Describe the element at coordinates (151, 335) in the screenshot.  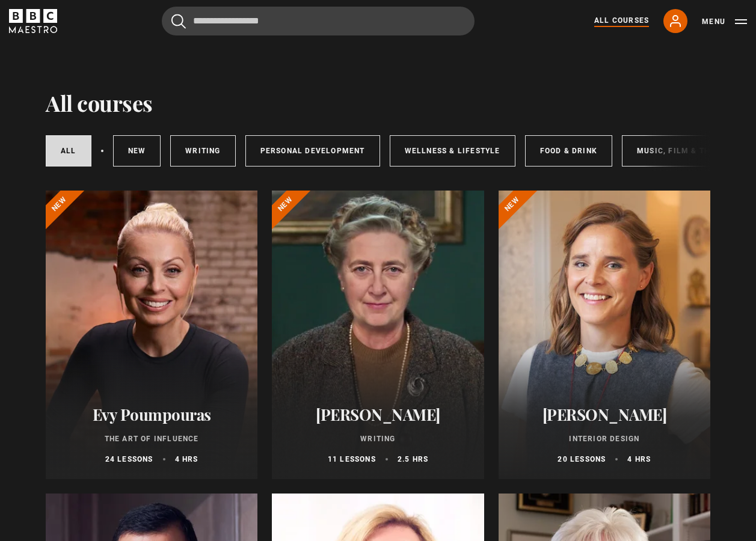
I see `a: Evy Poumpouras The Art of Influence 24 lessons 4 hrs New` at that location.